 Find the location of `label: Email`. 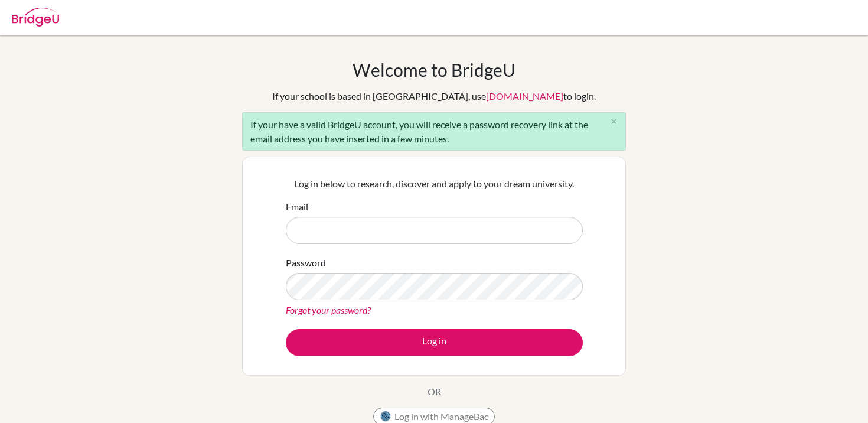

label: Email is located at coordinates (297, 207).